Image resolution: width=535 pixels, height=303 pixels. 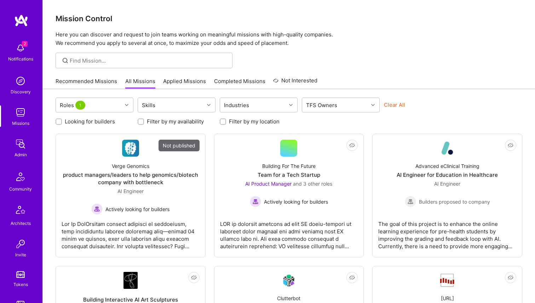 What do you see at coordinates (410, 202) in the screenshot?
I see `img: Builders proposed to company` at bounding box center [410, 202].